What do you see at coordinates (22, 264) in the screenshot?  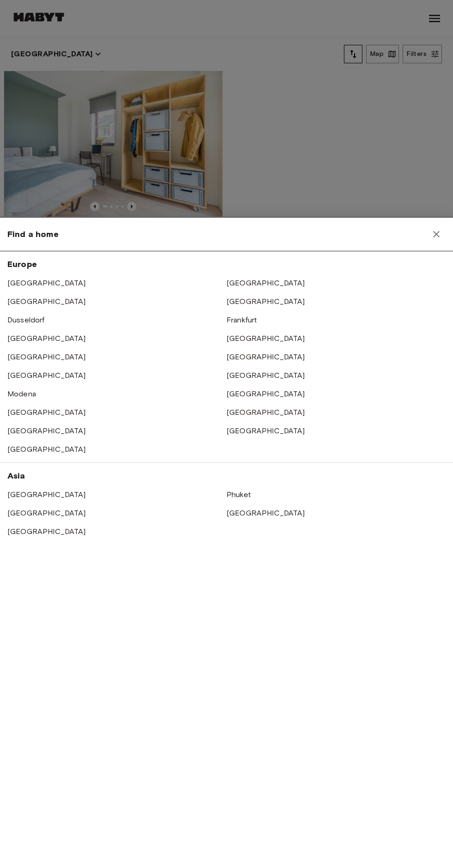 I see `span: Europe` at bounding box center [22, 264].